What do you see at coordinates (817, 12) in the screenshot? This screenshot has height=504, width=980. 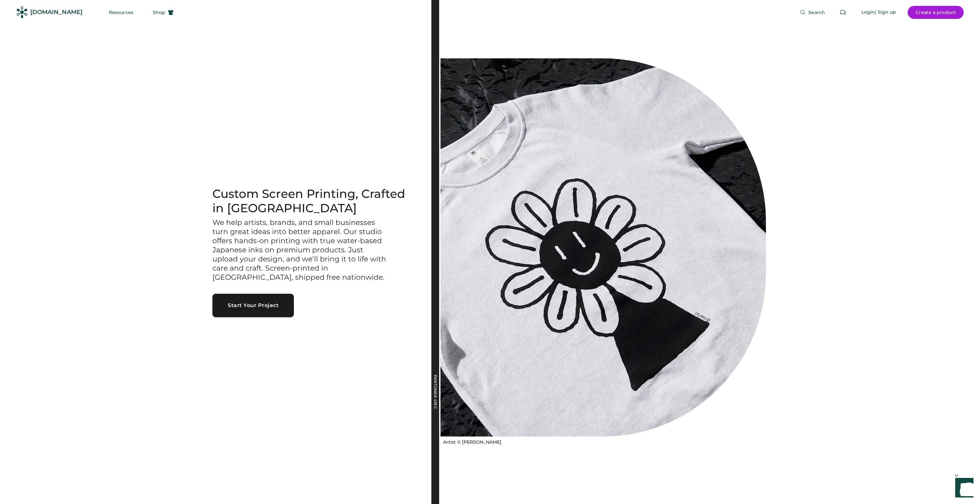 I see `span: Search` at bounding box center [817, 12].